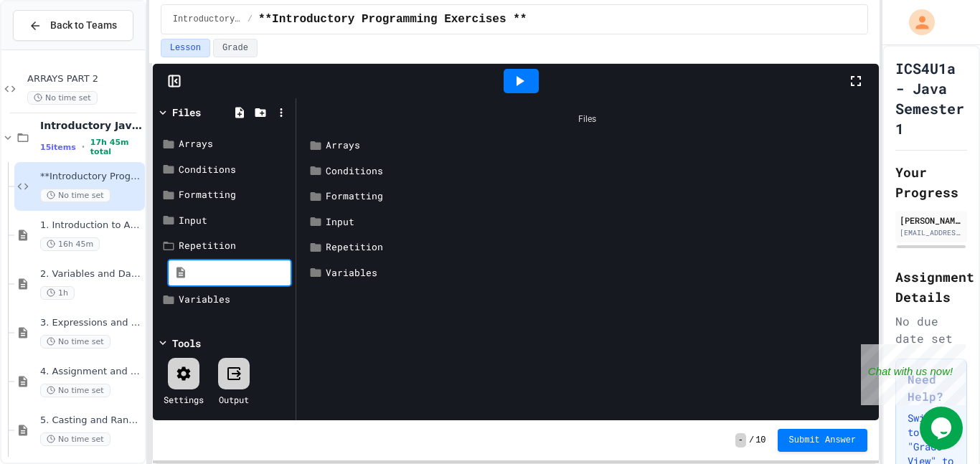 This screenshot has height=464, width=980. What do you see at coordinates (91, 371) in the screenshot?
I see `span: 4. Assignment and Input` at bounding box center [91, 371].